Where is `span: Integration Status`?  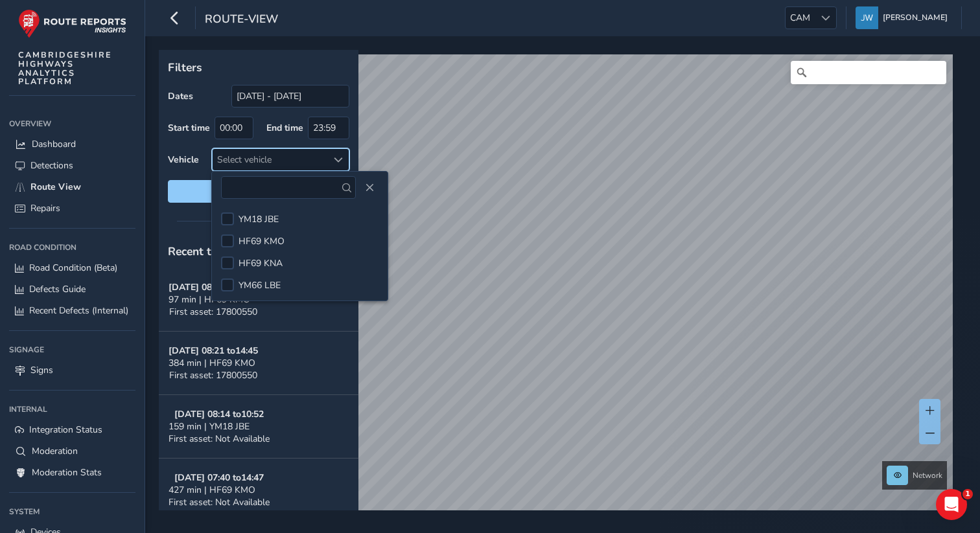 span: Integration Status is located at coordinates (65, 430).